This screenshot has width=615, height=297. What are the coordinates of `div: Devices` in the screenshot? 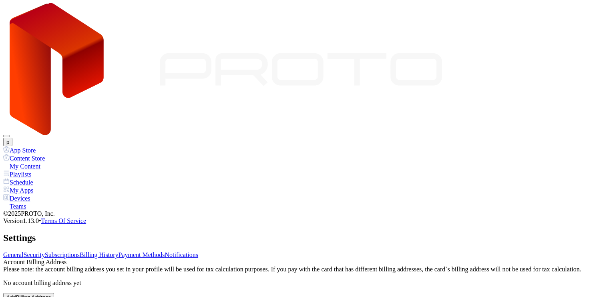 It's located at (308, 198).